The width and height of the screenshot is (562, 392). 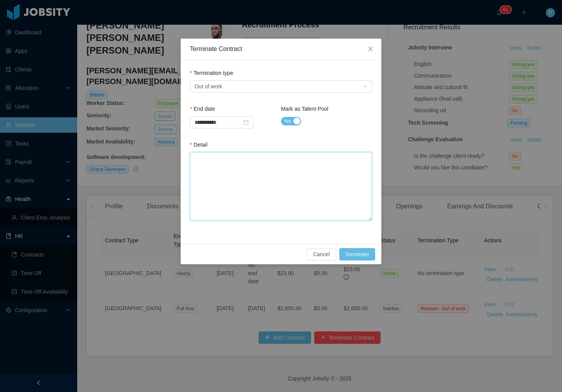 What do you see at coordinates (281, 186) in the screenshot?
I see `textarea: Detail` at bounding box center [281, 186].